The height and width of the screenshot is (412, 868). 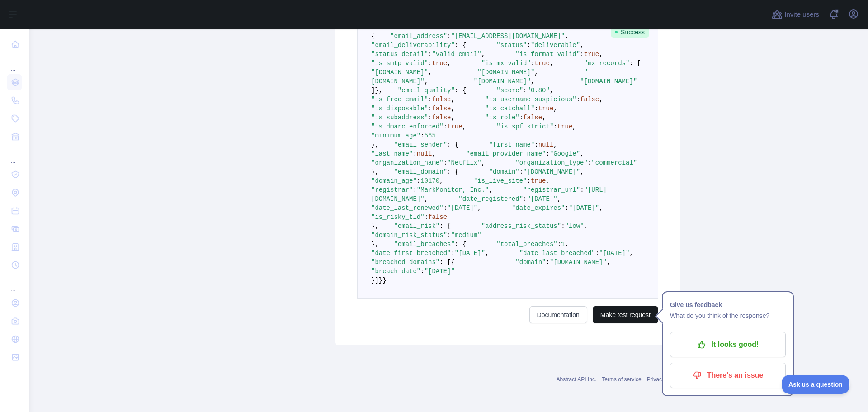 What do you see at coordinates (614, 163) in the screenshot?
I see `span: "commercial"` at bounding box center [614, 163].